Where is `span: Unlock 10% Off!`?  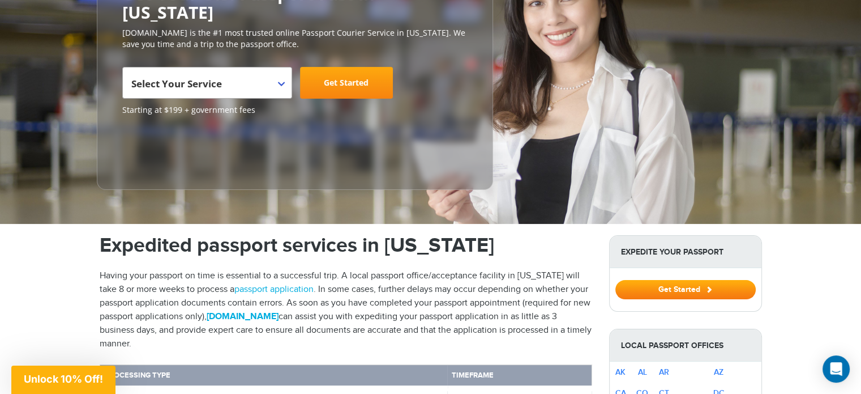 span: Unlock 10% Off! is located at coordinates (63, 378).